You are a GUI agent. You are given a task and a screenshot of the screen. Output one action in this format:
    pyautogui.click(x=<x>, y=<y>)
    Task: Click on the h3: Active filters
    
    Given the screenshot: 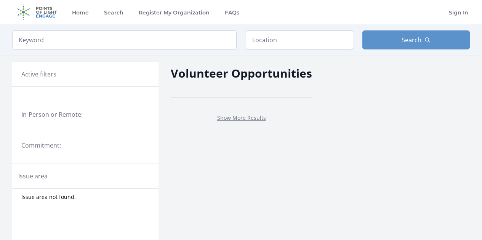 What is the action you would take?
    pyautogui.click(x=39, y=74)
    